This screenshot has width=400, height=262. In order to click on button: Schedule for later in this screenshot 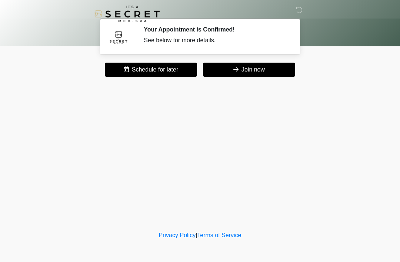, I will do `click(151, 70)`.